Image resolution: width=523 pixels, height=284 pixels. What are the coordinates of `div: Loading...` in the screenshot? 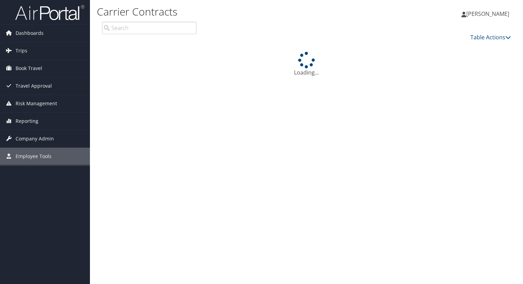 It's located at (306, 64).